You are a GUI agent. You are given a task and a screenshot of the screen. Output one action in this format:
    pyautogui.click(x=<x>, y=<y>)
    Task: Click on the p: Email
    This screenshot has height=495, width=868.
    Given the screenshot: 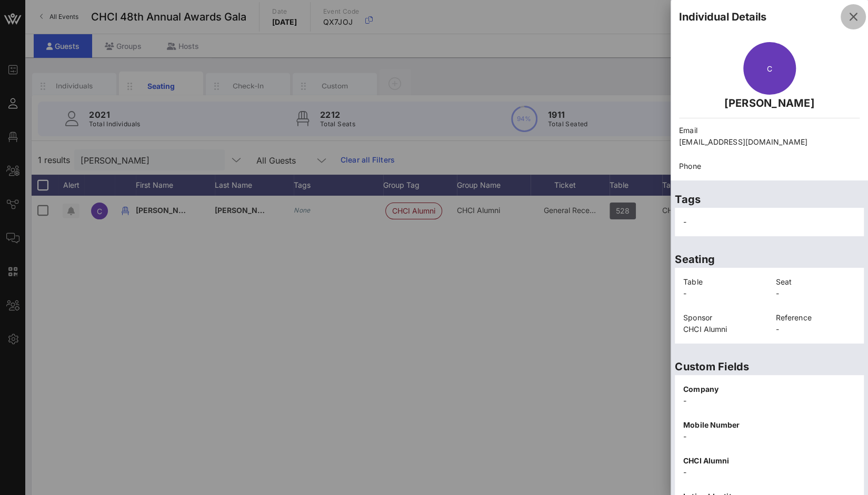 What is the action you would take?
    pyautogui.click(x=769, y=130)
    